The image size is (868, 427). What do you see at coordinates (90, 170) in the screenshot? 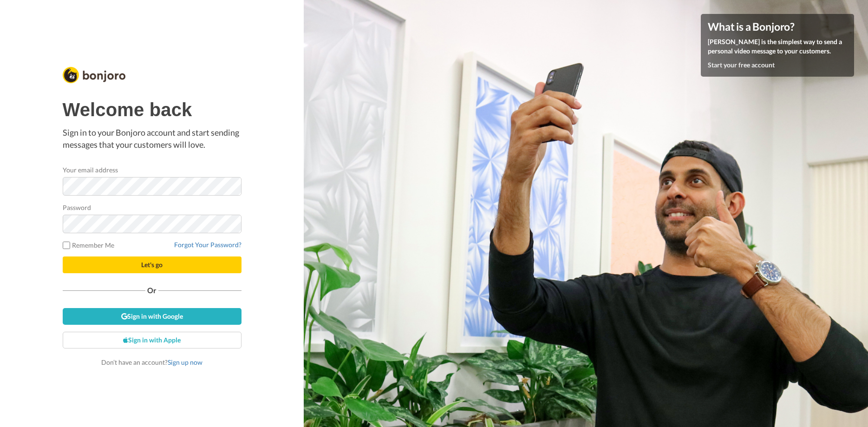
I see `label: Your email address` at bounding box center [90, 170].